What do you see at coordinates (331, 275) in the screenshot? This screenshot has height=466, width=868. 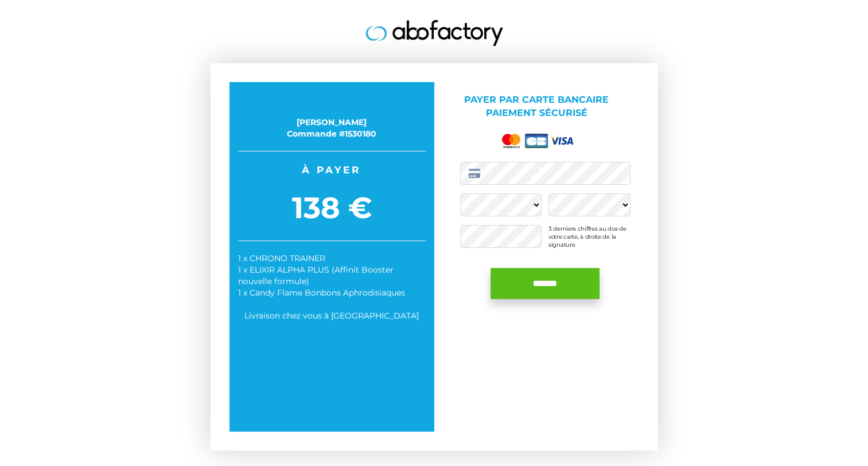 I see `div: 1 x CHRONO TRAINER 1 x ELIXIR ALPHA PLUS (Affinit Booster nouvelle formule) 1 x Candy Flame Bonbo...` at bounding box center [331, 275].